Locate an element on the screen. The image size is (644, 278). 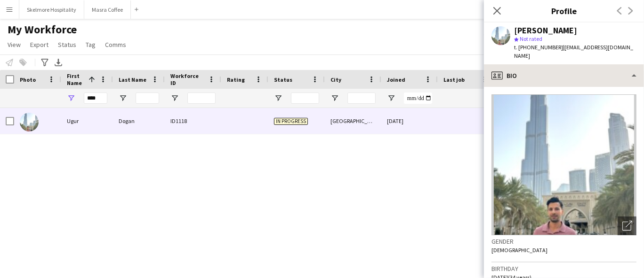
img: Ugur Dogan is located at coordinates (29, 122).